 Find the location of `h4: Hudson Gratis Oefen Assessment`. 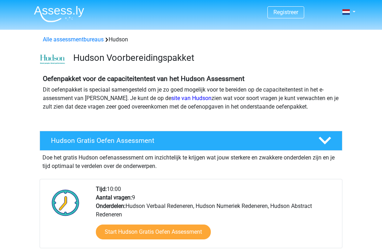

h4: Hudson Gratis Oefen Assessment is located at coordinates (179, 140).